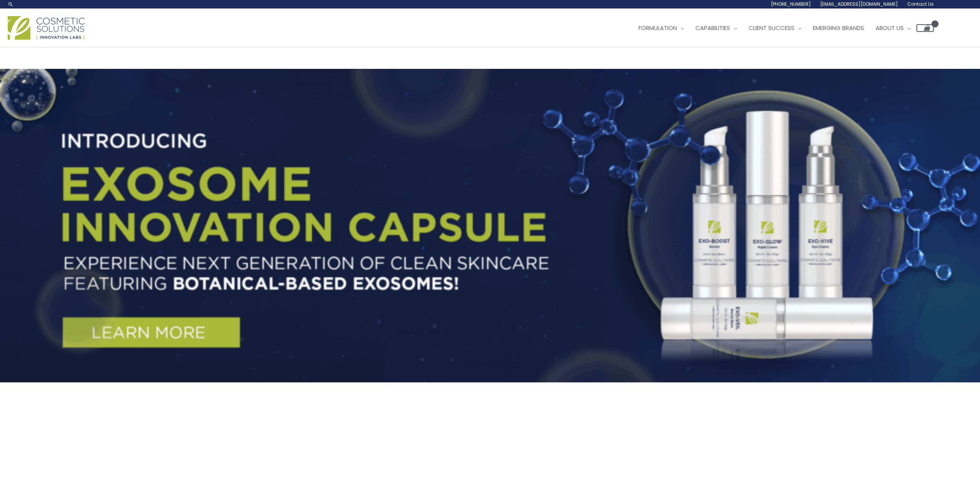 This screenshot has width=980, height=492. I want to click on span: About Us, so click(890, 27).